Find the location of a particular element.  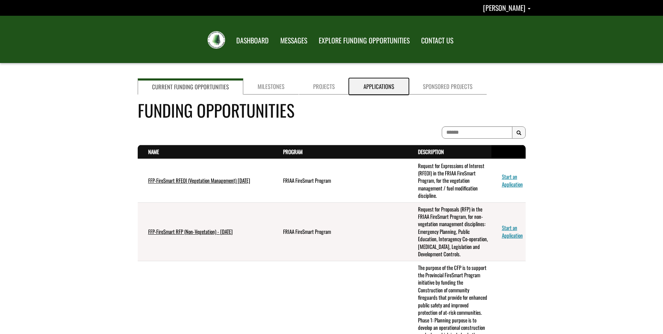

a: DASHBOARD is located at coordinates (252, 41).